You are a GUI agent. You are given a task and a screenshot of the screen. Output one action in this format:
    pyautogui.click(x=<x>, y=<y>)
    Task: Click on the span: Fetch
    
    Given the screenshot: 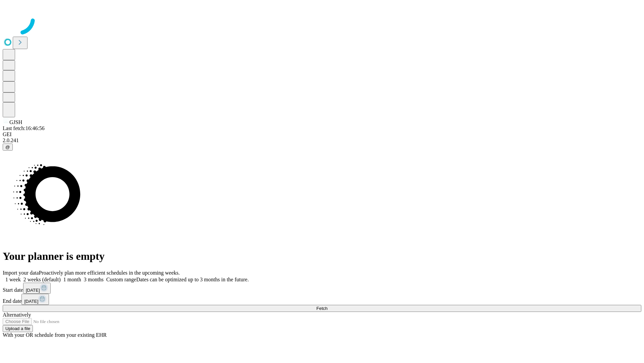 What is the action you would take?
    pyautogui.click(x=322, y=308)
    